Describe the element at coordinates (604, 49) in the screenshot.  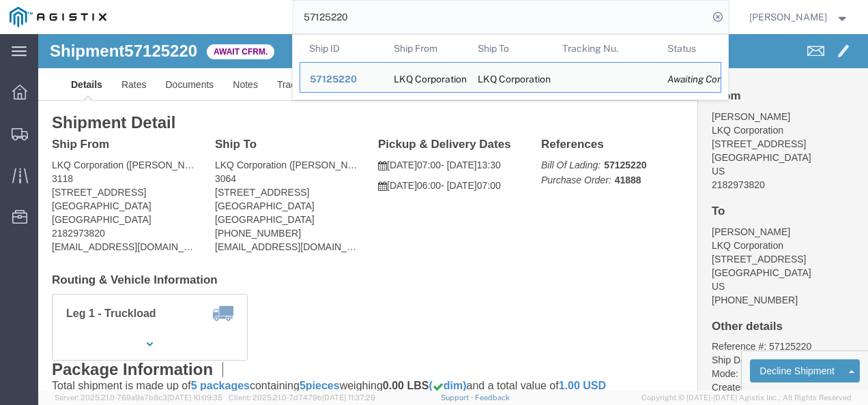
I see `th: Tracking Nu.` at that location.